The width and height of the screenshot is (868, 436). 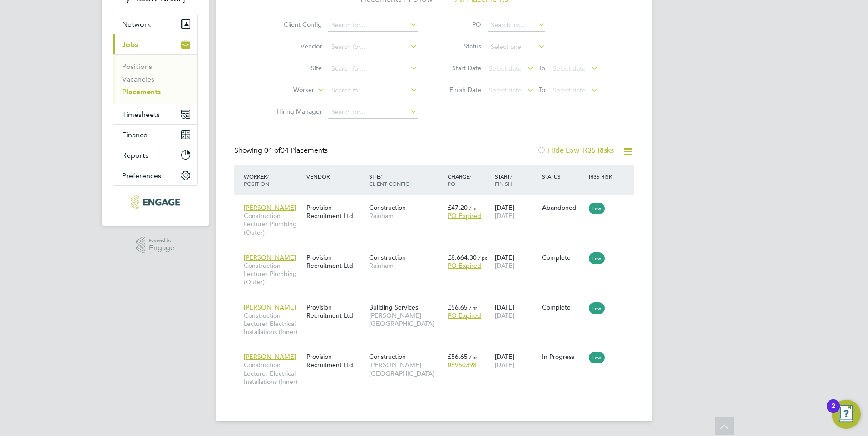 I want to click on span: / pc, so click(x=482, y=257).